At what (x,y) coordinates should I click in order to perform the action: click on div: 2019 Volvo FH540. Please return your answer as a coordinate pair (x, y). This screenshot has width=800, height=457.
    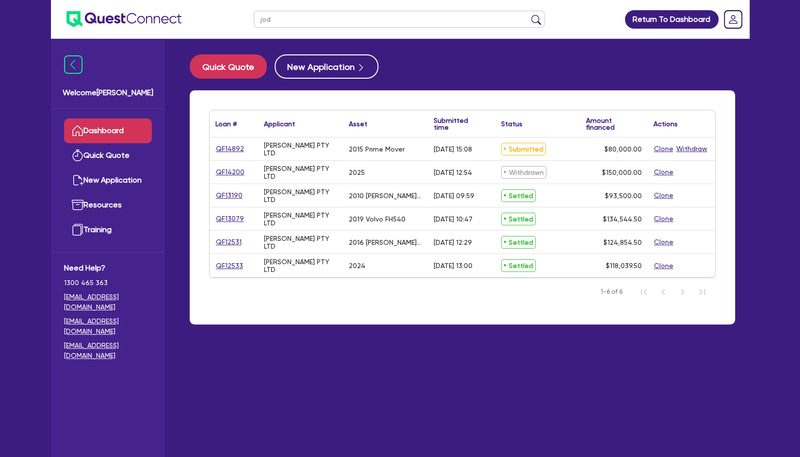
    Looking at the image, I should click on (377, 219).